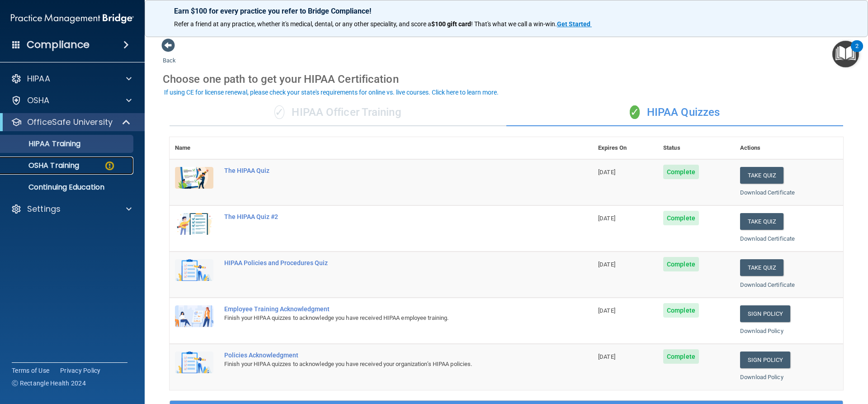 This screenshot has width=868, height=404. What do you see at coordinates (386, 318) in the screenshot?
I see `div: Finish your HIPAA quizzes to acknowledge you have received HIPAA employee training.` at bounding box center [386, 318].